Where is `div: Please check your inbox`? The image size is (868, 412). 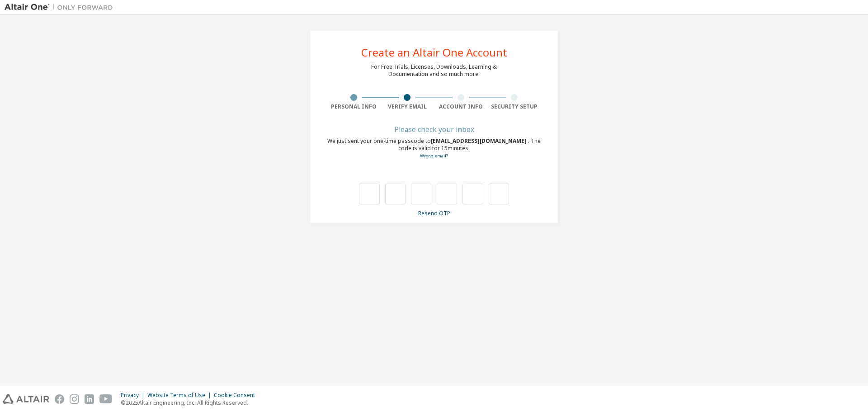 div: Please check your inbox is located at coordinates (434, 129).